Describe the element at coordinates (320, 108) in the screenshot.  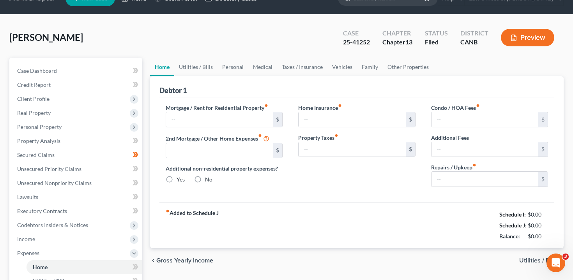
I see `label: Home Insurance` at that location.